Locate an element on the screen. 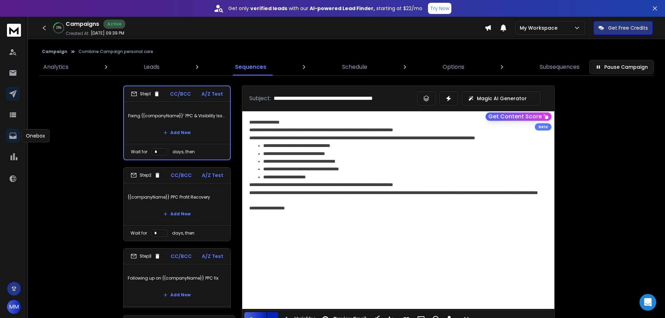  p: Following up on {{companyName}} PPC fix is located at coordinates (177, 278).